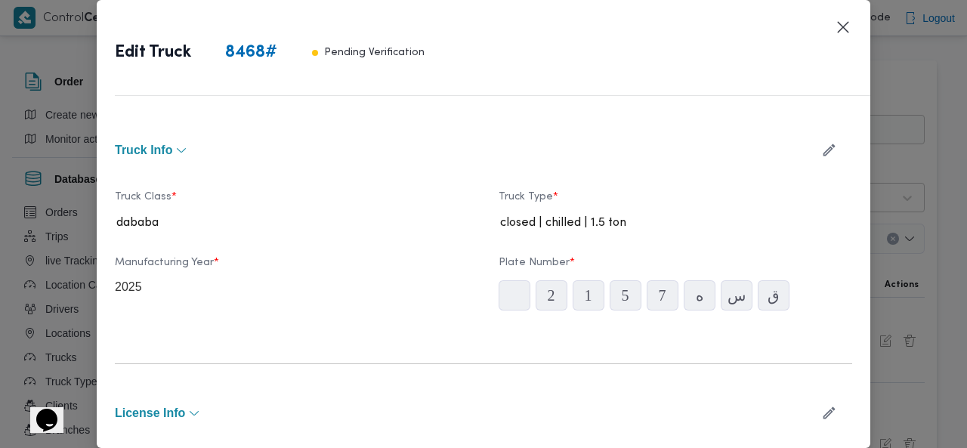 This screenshot has width=967, height=448. Describe the element at coordinates (251, 53) in the screenshot. I see `span: 8468 #` at that location.